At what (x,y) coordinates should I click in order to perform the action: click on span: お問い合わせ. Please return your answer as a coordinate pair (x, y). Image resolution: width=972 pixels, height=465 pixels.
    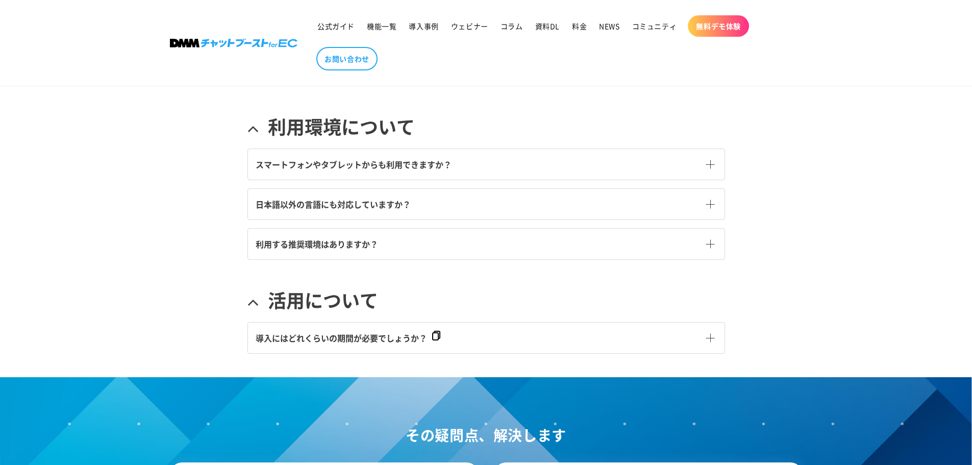
    Looking at the image, I should click on (347, 59).